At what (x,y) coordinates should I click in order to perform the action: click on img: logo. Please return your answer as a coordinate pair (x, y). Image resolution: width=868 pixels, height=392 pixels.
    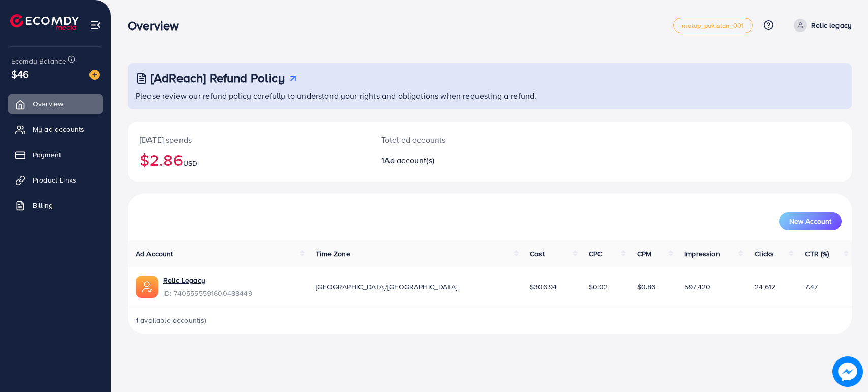
    Looking at the image, I should click on (45, 22).